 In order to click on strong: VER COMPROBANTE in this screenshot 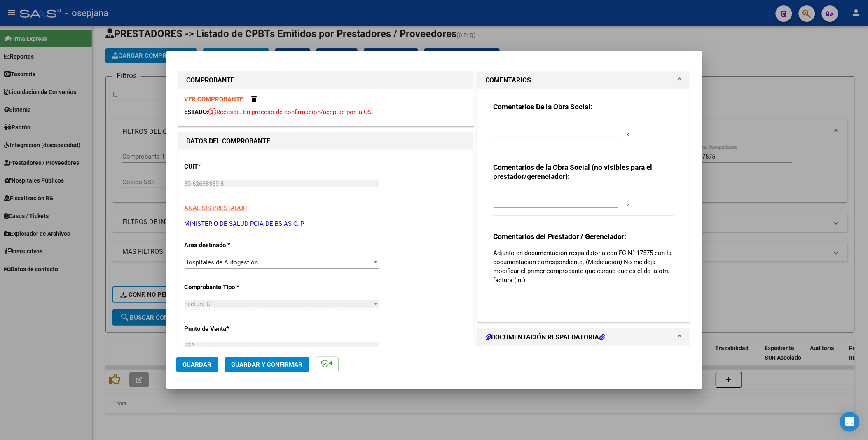, I will do `click(214, 99)`.